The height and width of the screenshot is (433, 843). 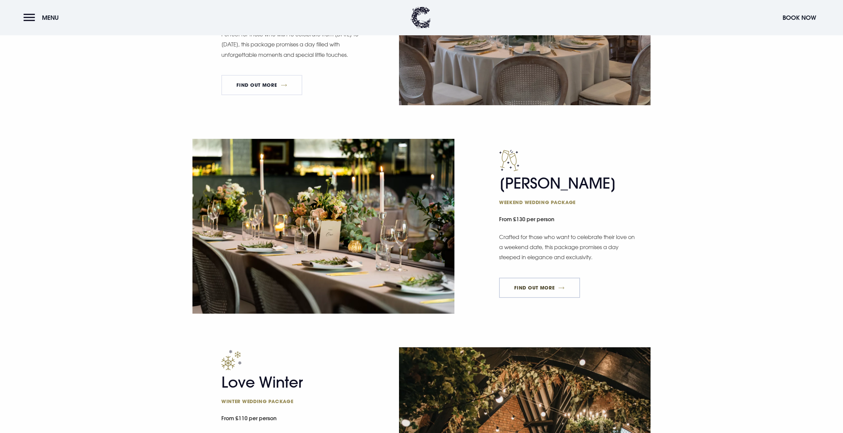 I want to click on img: Wonderful winter package page icon, so click(x=231, y=360).